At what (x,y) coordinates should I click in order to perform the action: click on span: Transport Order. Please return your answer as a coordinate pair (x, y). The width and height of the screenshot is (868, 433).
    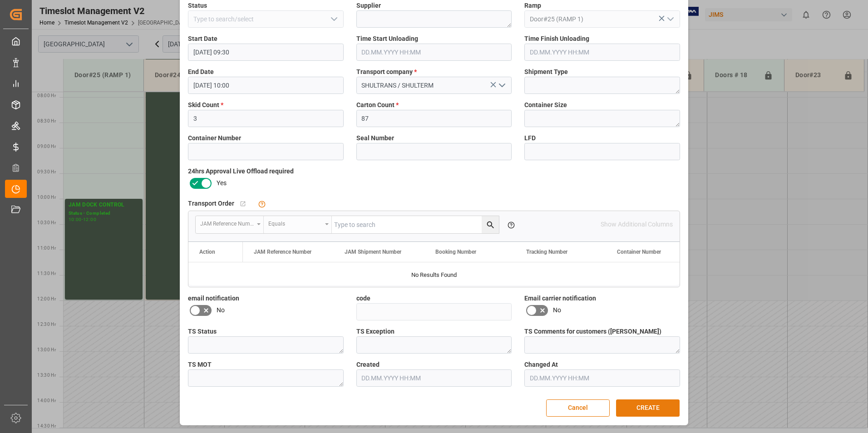
    Looking at the image, I should click on (211, 203).